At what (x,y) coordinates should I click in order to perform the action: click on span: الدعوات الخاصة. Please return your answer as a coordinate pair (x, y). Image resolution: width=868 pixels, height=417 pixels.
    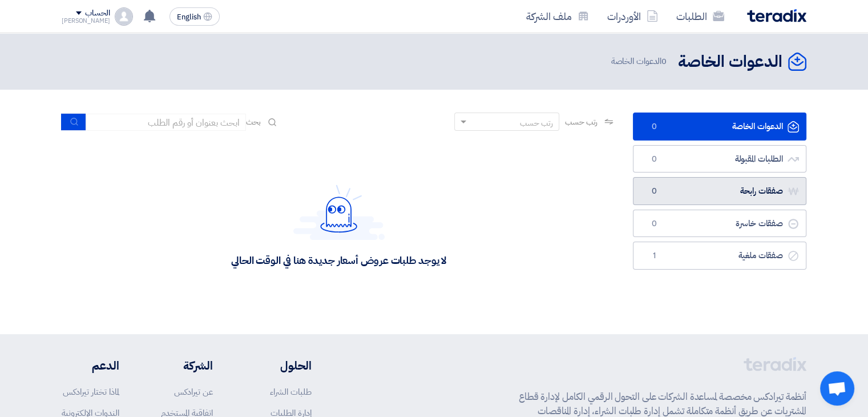
    Looking at the image, I should click on (640, 61).